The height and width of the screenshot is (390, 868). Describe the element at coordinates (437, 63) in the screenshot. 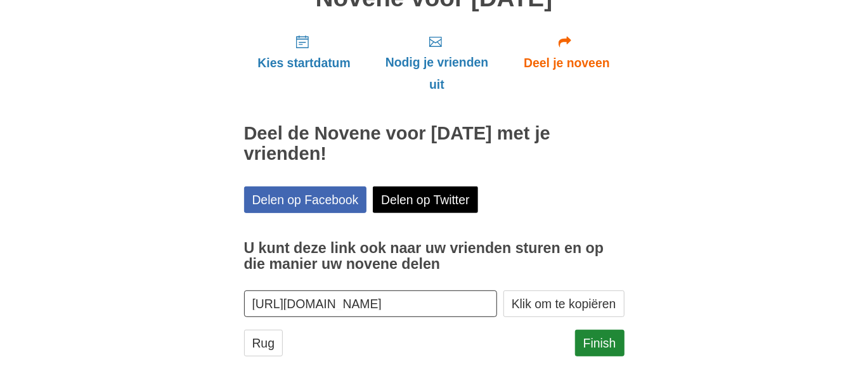

I see `a: Nodig je vrienden uit` at that location.